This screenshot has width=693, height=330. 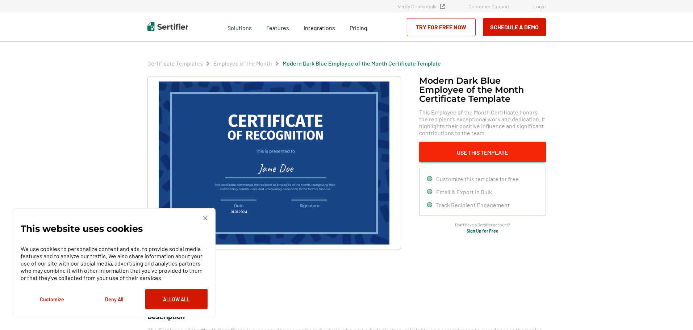 I want to click on p: We use cookies to personalize content and ads, to provide social media features and to analyze ou..., so click(x=114, y=264).